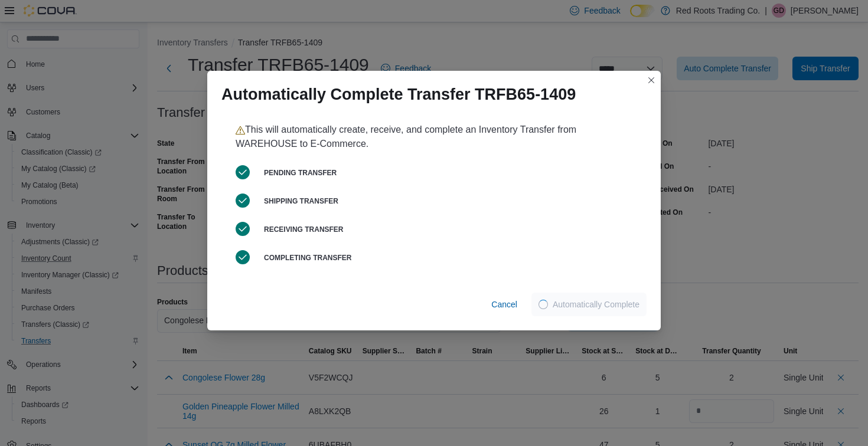 The image size is (868, 446). What do you see at coordinates (504, 304) in the screenshot?
I see `span: Cancel` at bounding box center [504, 304].